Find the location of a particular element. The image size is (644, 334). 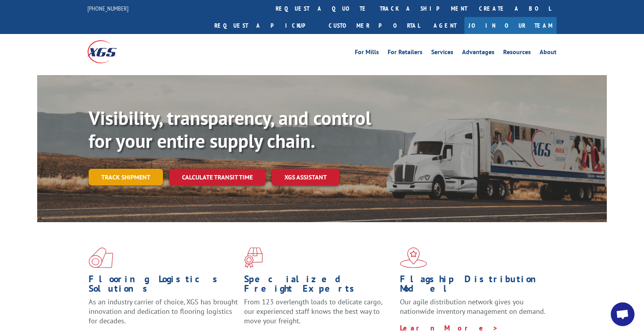

h1: Specialized Freight Experts is located at coordinates (319, 286).